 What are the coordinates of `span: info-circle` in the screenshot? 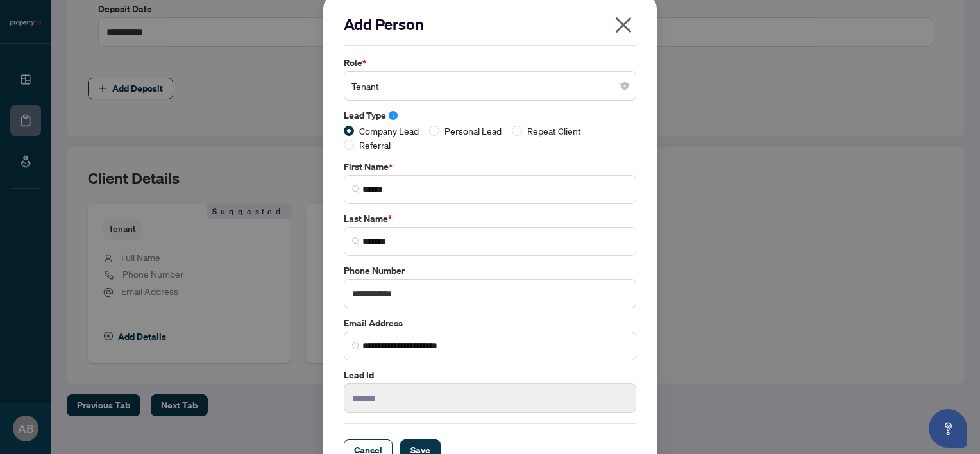 It's located at (393, 115).